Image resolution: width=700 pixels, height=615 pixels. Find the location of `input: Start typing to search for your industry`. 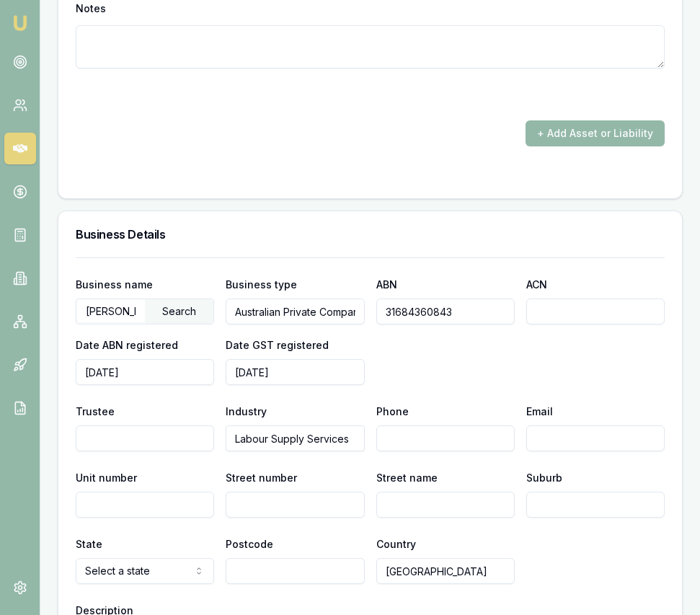

input: Start typing to search for your industry is located at coordinates (295, 438).